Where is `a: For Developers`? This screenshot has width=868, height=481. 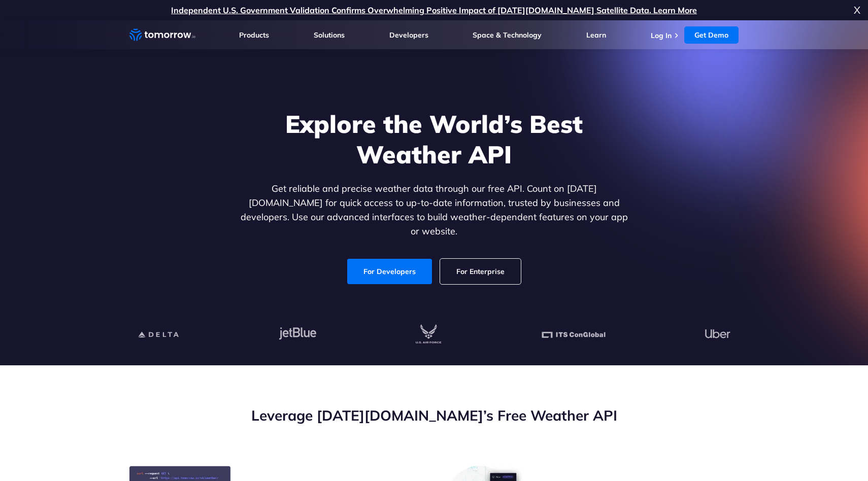
a: For Developers is located at coordinates (390, 271).